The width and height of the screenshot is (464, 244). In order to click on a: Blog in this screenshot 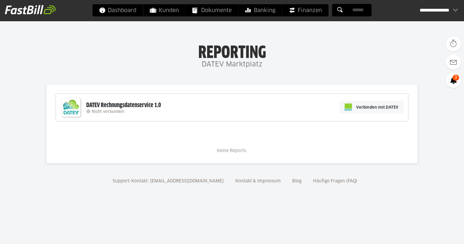, I will do `click(296, 181)`.